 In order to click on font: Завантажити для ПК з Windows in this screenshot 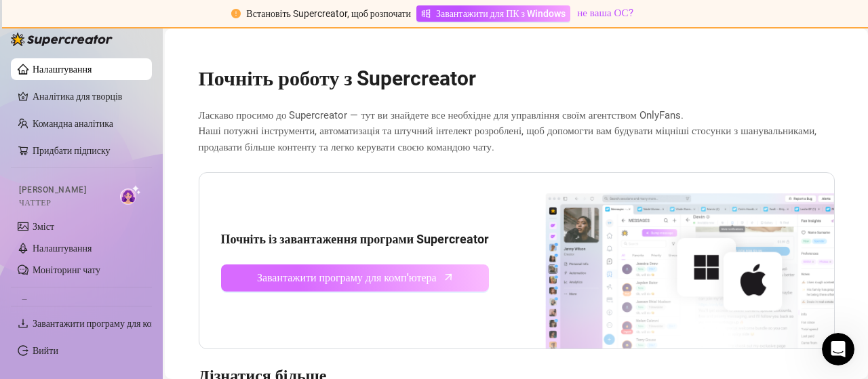, I will do `click(500, 13)`.